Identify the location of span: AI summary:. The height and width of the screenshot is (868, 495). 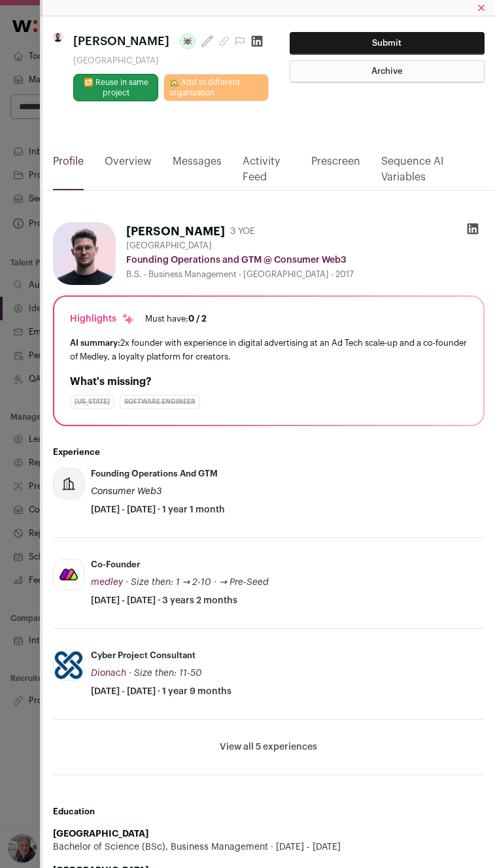
(95, 343).